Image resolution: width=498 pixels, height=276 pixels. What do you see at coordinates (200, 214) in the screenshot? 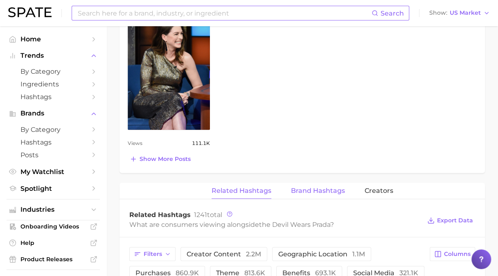
I see `span: 1241` at bounding box center [200, 214].